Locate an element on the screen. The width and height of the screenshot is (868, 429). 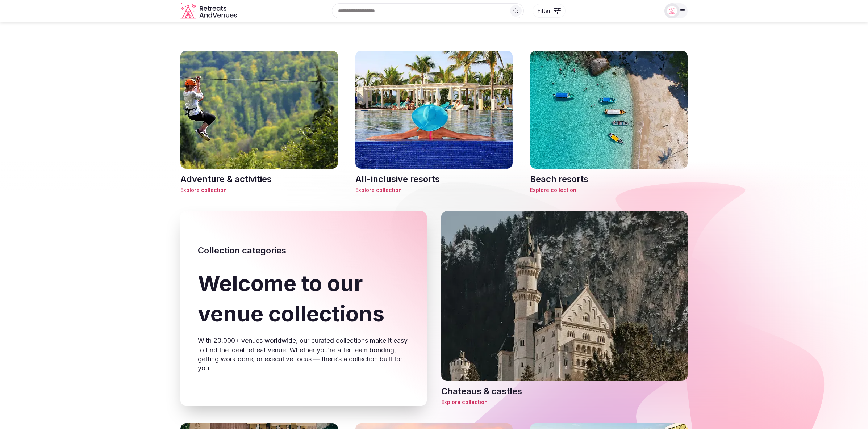
h3: Adventure & activities is located at coordinates (259, 179).